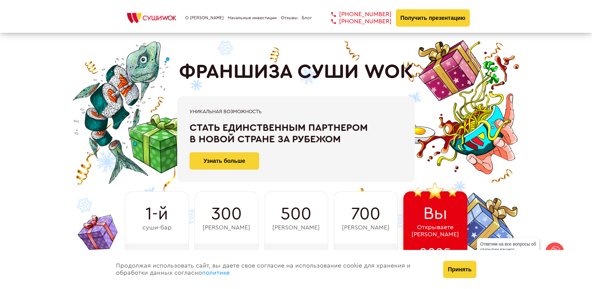 The image size is (592, 289). Describe the element at coordinates (289, 18) in the screenshot. I see `a: Отзывы` at that location.